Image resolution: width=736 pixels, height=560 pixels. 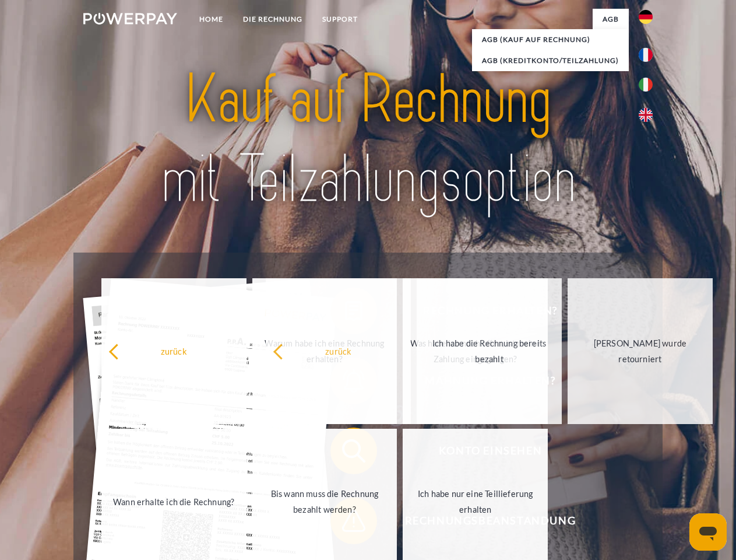 I want to click on img: it, so click(x=645, y=85).